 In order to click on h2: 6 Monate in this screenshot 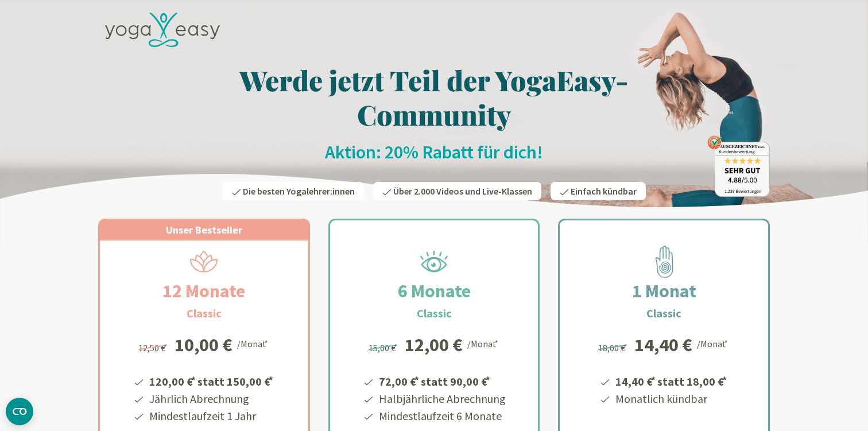, I will do `click(434, 291)`.